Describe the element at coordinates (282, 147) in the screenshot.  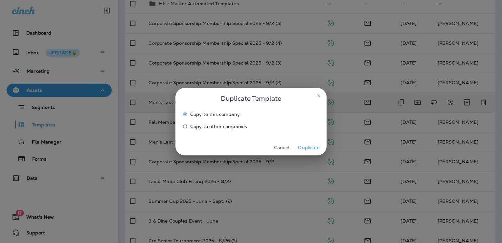
I see `button: Cancel` at that location.